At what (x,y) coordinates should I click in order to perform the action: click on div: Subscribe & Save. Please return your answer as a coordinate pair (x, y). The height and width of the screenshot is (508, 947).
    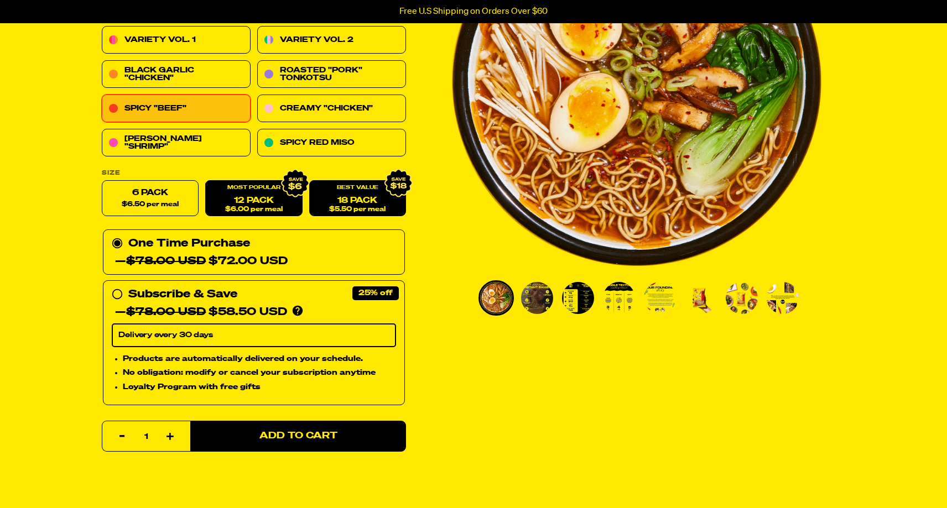
    Looking at the image, I should click on (183, 295).